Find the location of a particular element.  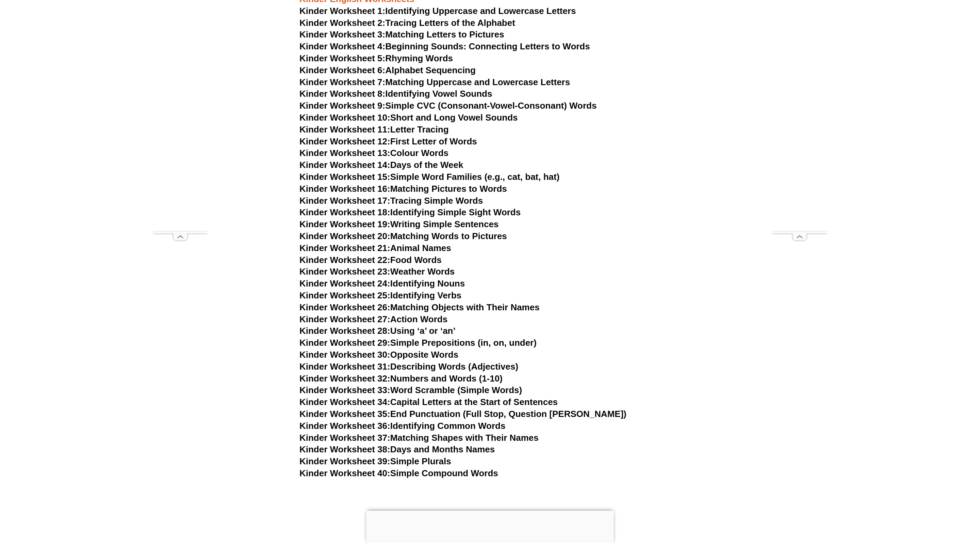

a: Kinder Worksheet 30:Opposite Words is located at coordinates (379, 355).